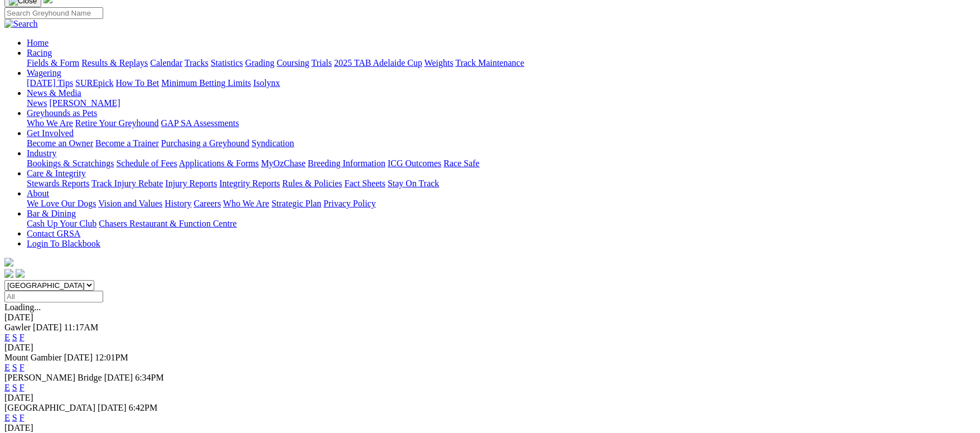  Describe the element at coordinates (22, 24) in the screenshot. I see `img: Search` at that location.